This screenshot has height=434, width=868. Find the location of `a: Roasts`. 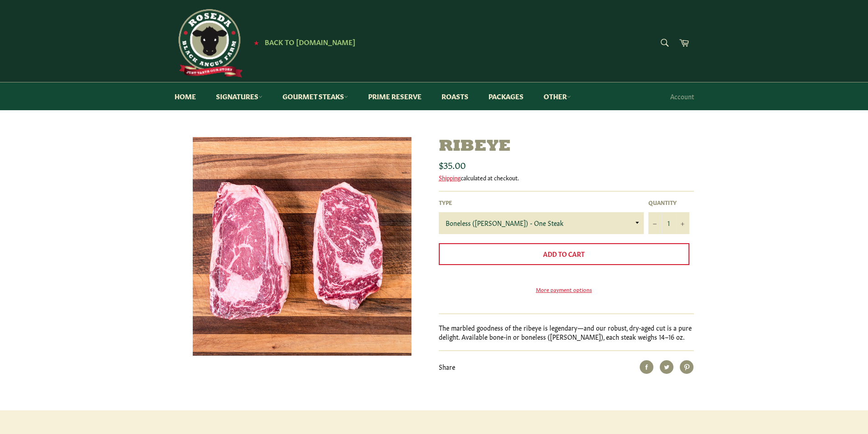

a: Roasts is located at coordinates (455, 96).